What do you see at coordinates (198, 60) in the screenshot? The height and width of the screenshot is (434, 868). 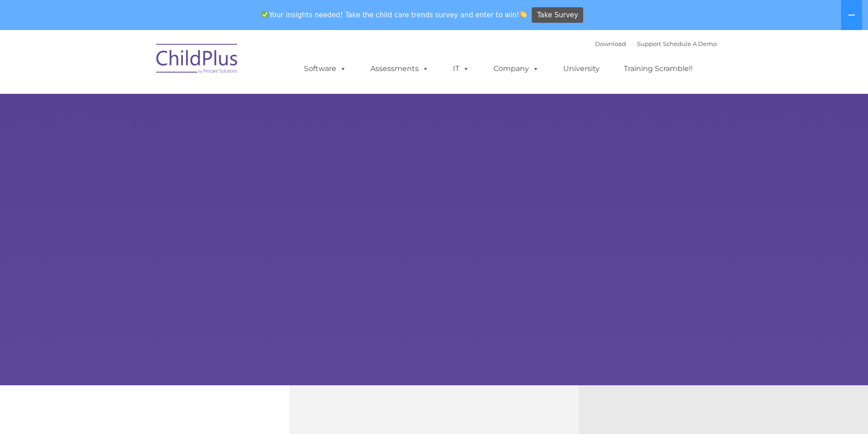 I see `img: ChildPlus by Procare Solutions` at bounding box center [198, 60].